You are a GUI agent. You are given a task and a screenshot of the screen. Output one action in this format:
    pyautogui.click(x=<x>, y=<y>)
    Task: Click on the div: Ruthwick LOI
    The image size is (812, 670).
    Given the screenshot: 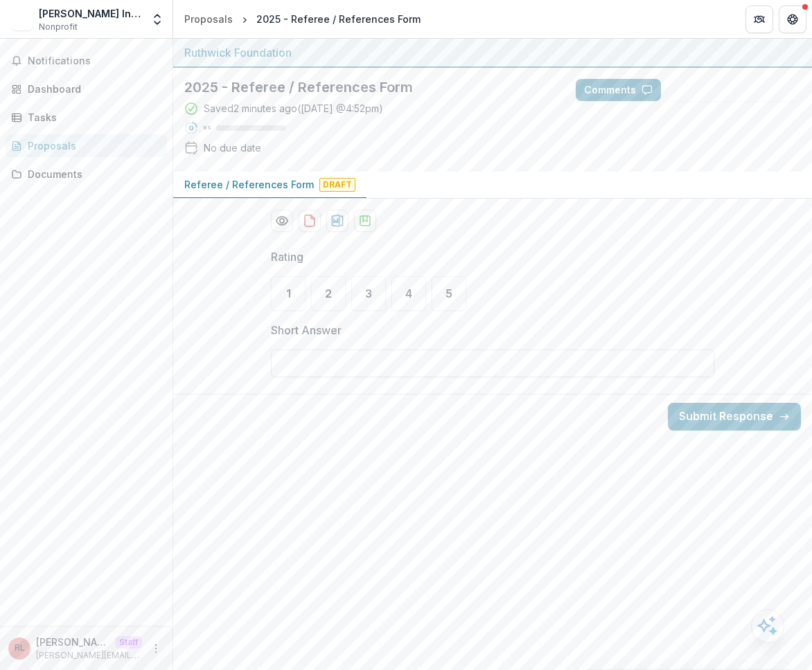 What is the action you would take?
    pyautogui.click(x=20, y=648)
    